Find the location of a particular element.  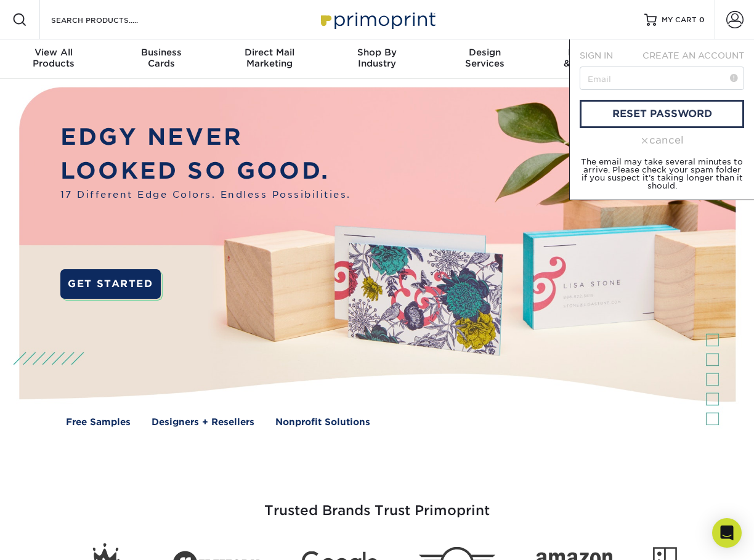

span: 17 Different Edge Colors. Endless Possibilities. is located at coordinates (205, 195).